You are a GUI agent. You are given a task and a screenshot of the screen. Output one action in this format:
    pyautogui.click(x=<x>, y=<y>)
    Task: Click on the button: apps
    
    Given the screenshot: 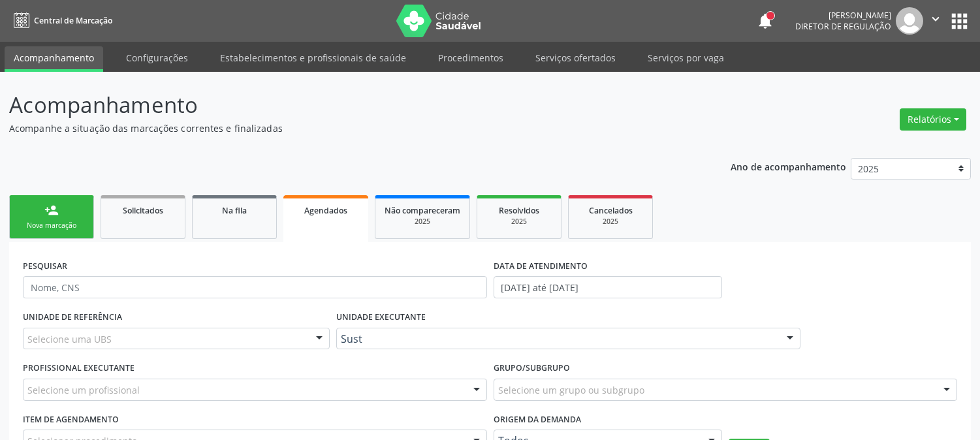 What is the action you would take?
    pyautogui.click(x=959, y=21)
    